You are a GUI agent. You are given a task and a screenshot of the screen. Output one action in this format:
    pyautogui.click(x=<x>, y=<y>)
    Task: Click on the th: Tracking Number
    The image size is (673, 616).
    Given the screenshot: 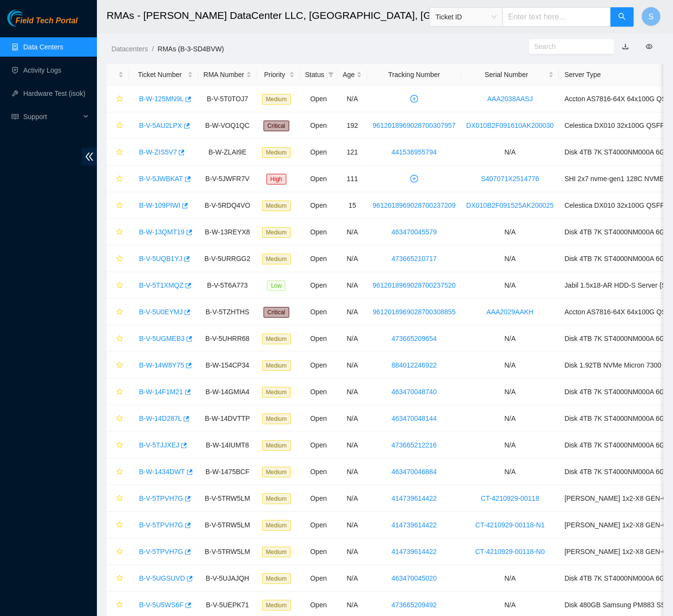 What is the action you would take?
    pyautogui.click(x=414, y=75)
    